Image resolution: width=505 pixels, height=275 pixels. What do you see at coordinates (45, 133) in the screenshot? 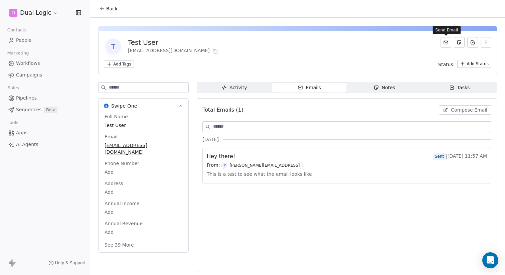
I see `a: Apps` at bounding box center [45, 133].